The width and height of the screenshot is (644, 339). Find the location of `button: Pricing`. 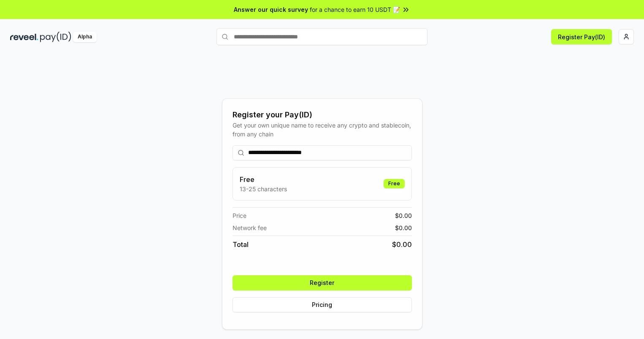

button: Pricing is located at coordinates (322, 305).